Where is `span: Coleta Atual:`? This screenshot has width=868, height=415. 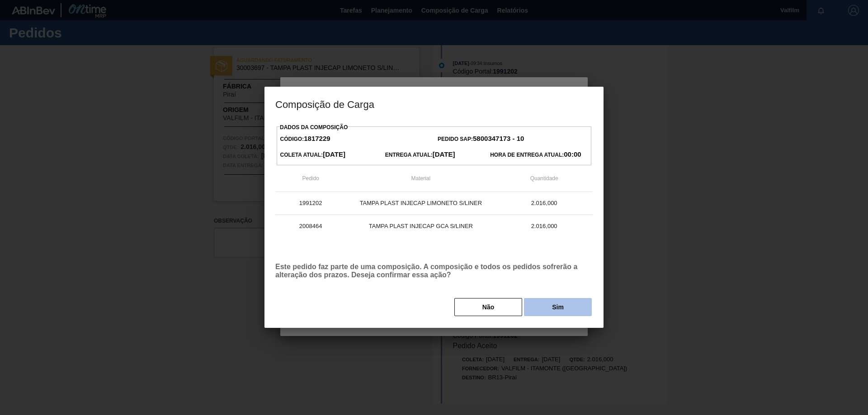
span: Coleta Atual: is located at coordinates (313, 155).